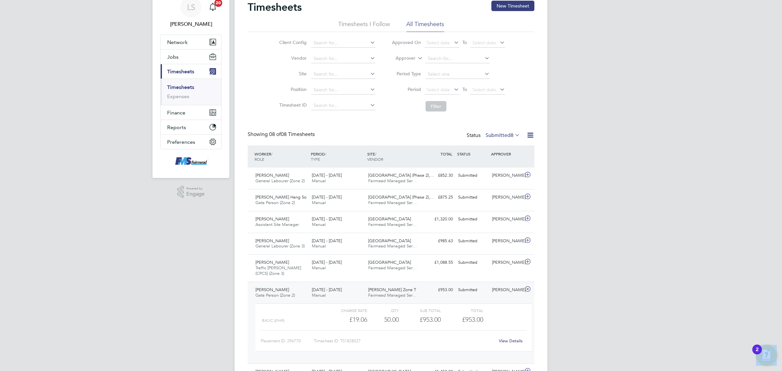  What do you see at coordinates (404, 341) in the screenshot?
I see `div: Timesheet ID: TS1828527` at bounding box center [404, 341].